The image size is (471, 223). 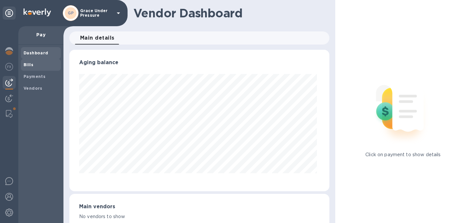 What do you see at coordinates (96, 13) in the screenshot?
I see `p: Grace Under Pressure` at bounding box center [96, 13].